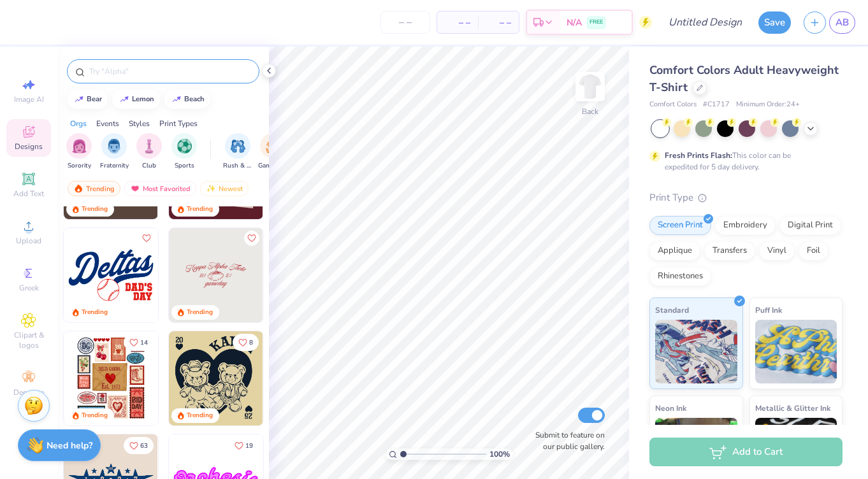 The width and height of the screenshot is (868, 479). I want to click on div: Embroidery, so click(745, 226).